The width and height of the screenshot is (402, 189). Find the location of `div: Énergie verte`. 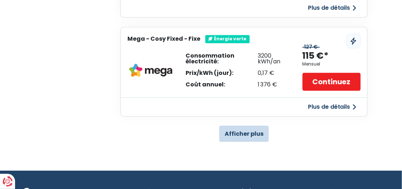

div: Énergie verte is located at coordinates (228, 39).